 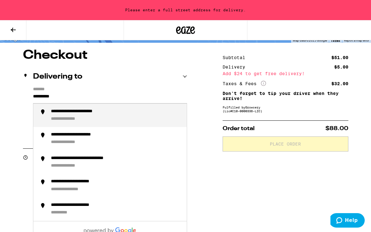 I want to click on div: Fulfilled by Growcery (Lic# C10-0000336-LIC ), so click(x=286, y=109).